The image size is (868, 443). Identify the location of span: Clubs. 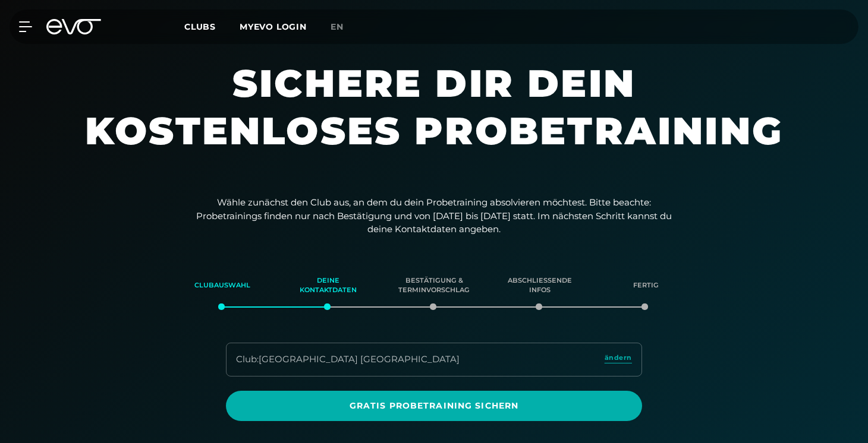
(200, 27).